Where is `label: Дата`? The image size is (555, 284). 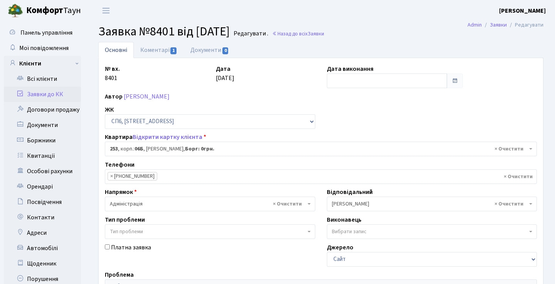
label: Дата is located at coordinates (223, 69).